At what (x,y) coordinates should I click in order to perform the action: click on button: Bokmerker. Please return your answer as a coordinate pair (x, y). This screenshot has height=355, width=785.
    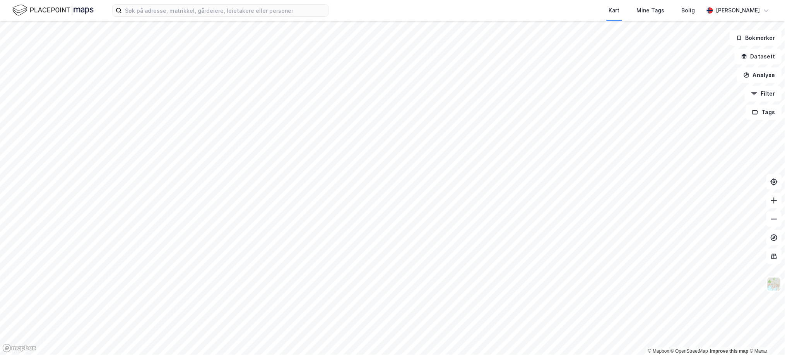
    Looking at the image, I should click on (755, 38).